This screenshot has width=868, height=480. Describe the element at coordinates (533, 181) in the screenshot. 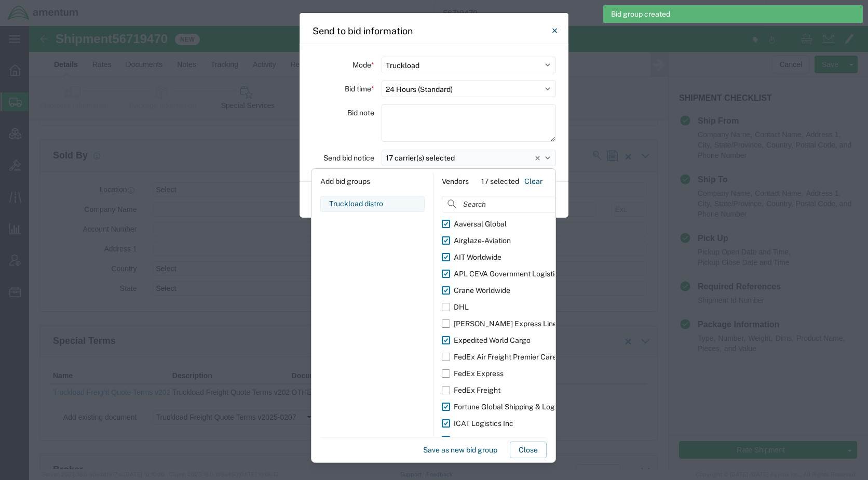

I see `button: Clear` at that location.